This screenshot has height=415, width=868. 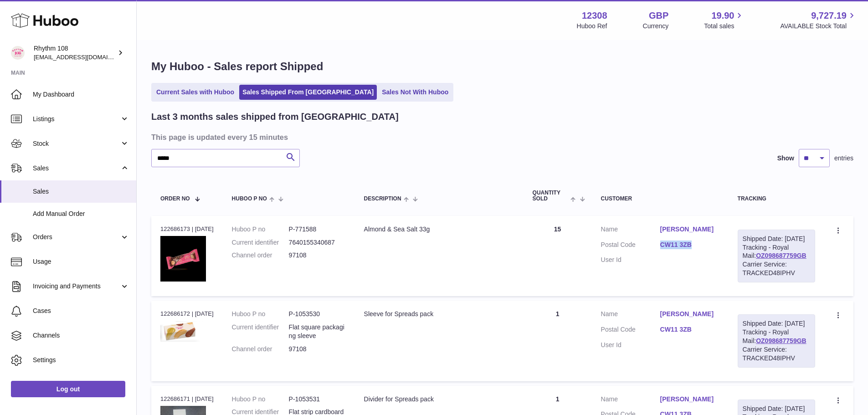 I want to click on a: 19.90 Total sales, so click(x=724, y=20).